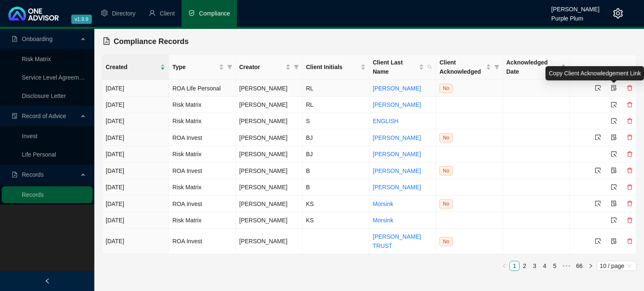 This screenshot has width=644, height=291. I want to click on span: Onboarding, so click(37, 39).